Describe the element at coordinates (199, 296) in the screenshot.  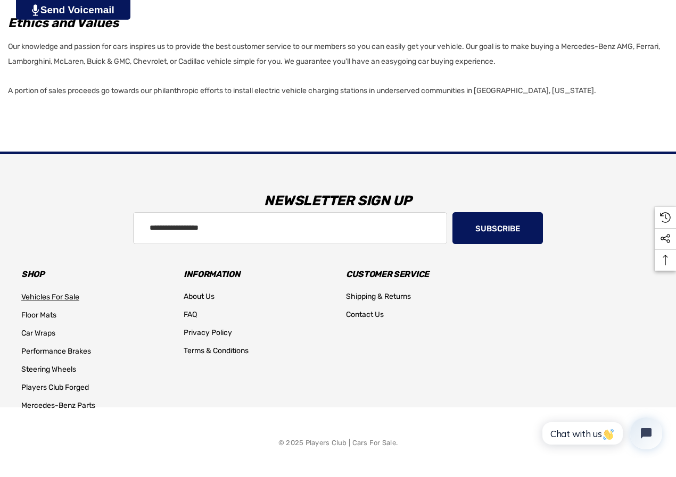
I see `span: About Us` at that location.